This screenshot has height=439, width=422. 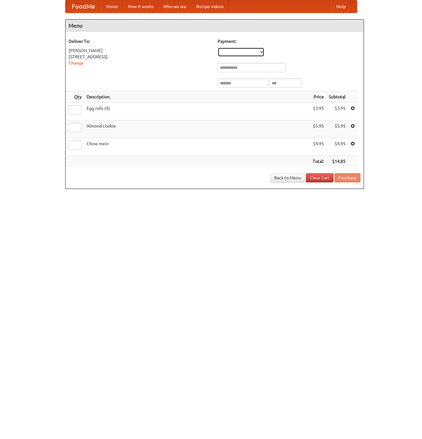 What do you see at coordinates (75, 97) in the screenshot?
I see `th: Qty` at bounding box center [75, 97].